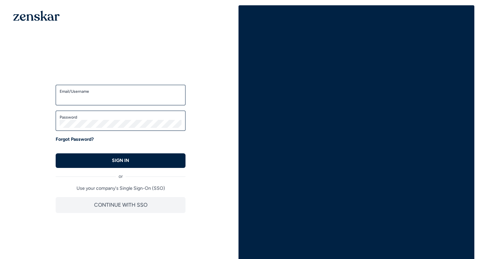 The image size is (477, 259). What do you see at coordinates (120, 117) in the screenshot?
I see `label: Password` at bounding box center [120, 117].